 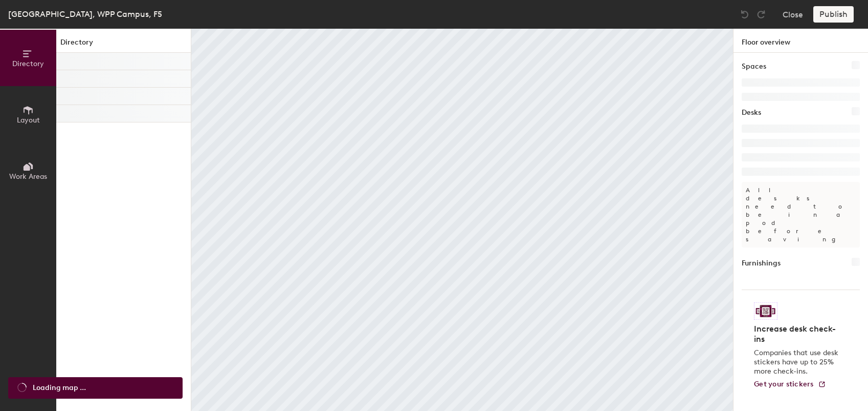 What do you see at coordinates (791, 384) in the screenshot?
I see `a: Get your stickers` at bounding box center [791, 384].